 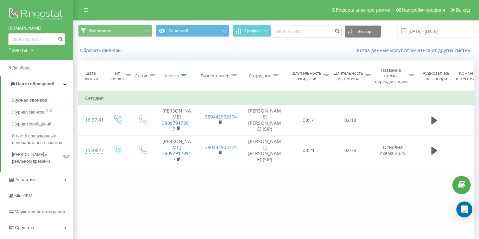 I want to click on td: 02:18, so click(x=350, y=120).